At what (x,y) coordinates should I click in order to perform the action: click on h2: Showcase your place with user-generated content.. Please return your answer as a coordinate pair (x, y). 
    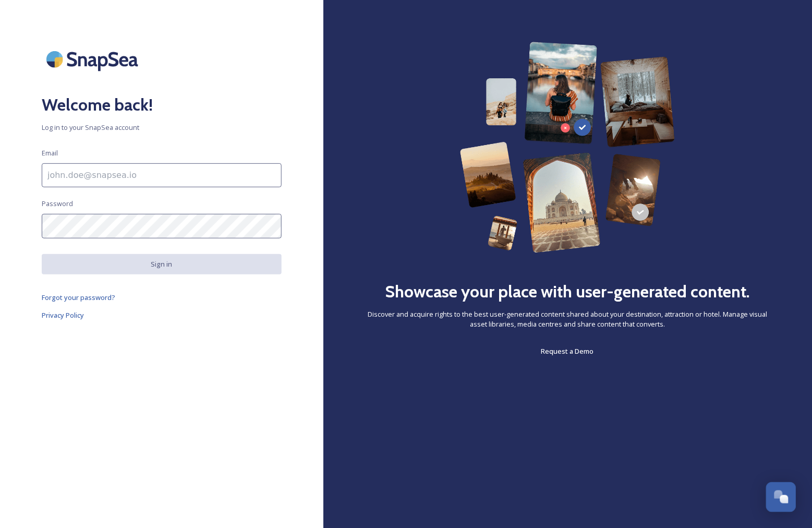
    Looking at the image, I should click on (568, 292).